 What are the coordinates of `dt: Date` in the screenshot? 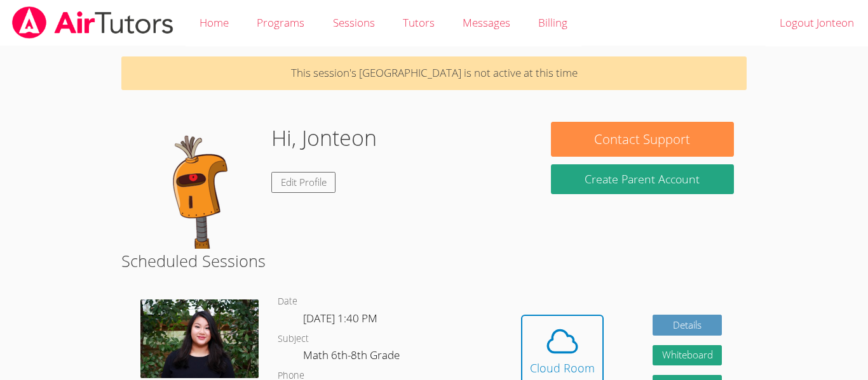 It's located at (287, 302).